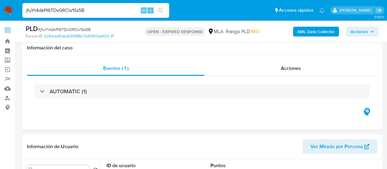  What do you see at coordinates (322, 10) in the screenshot?
I see `a: Notificaciones` at bounding box center [322, 10].